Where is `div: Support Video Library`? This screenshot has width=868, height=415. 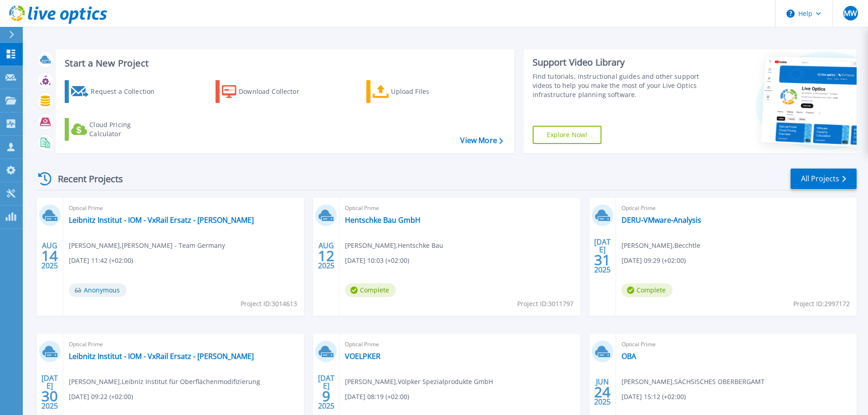 div: Support Video Library is located at coordinates (618, 62).